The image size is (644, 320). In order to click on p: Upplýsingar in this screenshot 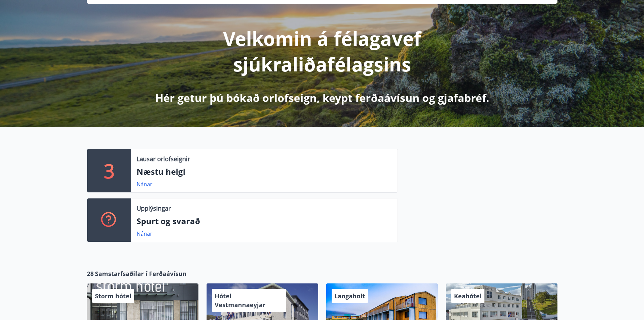, I will do `click(153, 208)`.